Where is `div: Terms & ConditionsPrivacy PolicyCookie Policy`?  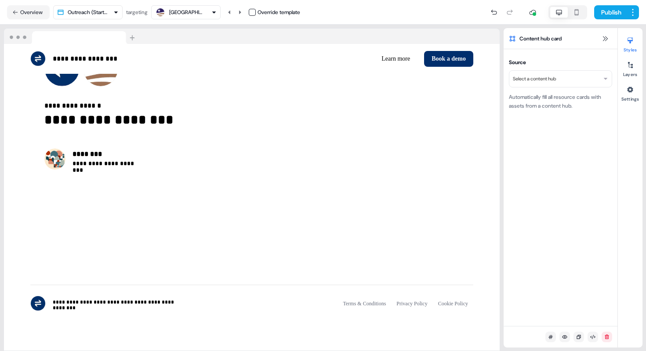
div: Terms & ConditionsPrivacy PolicyCookie Policy is located at coordinates (406, 304).